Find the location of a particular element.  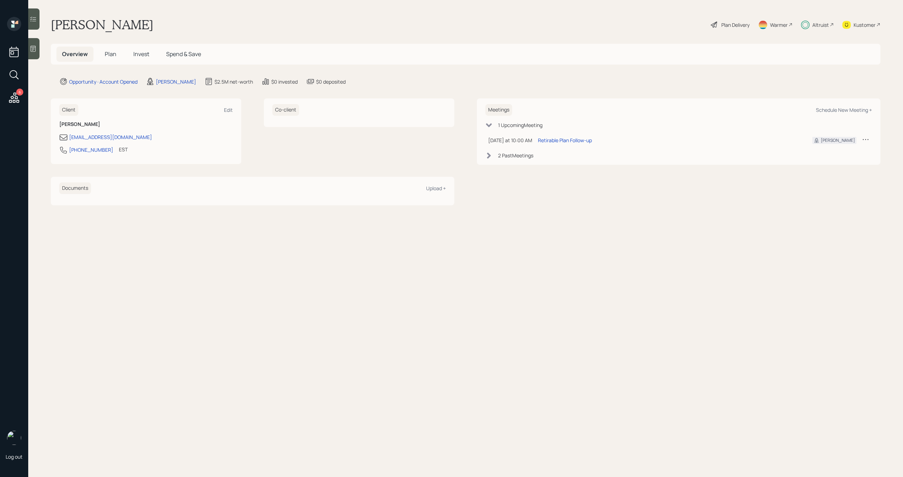

div: Plan Delivery is located at coordinates (736, 25).